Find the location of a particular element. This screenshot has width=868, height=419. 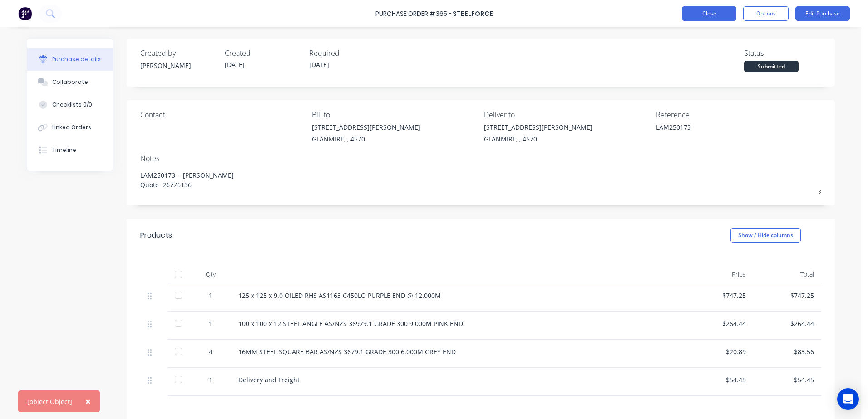

div: $20.89 is located at coordinates (719, 352).